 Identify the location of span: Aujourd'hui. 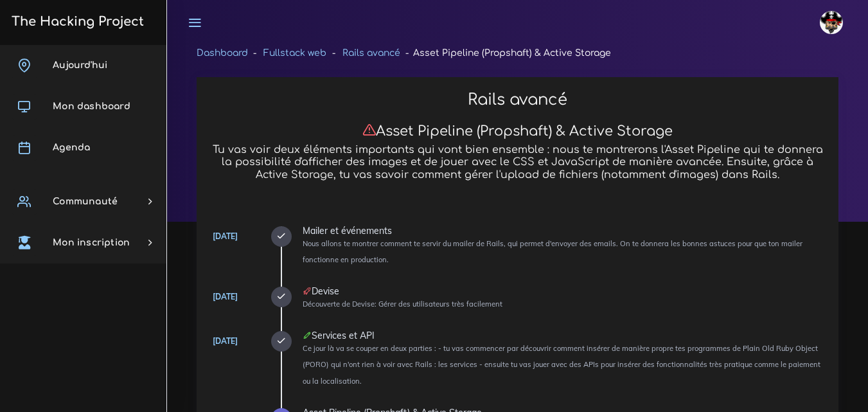
(80, 65).